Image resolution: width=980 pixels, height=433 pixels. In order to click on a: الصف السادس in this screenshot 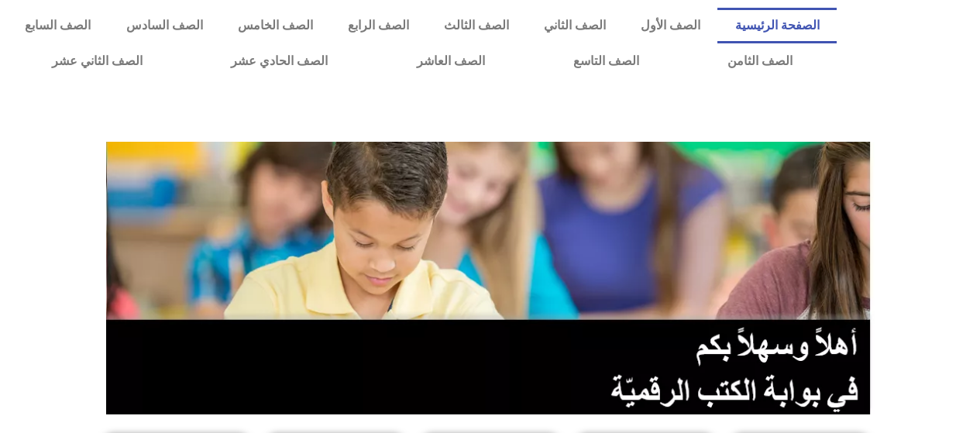, I will do `click(164, 26)`.